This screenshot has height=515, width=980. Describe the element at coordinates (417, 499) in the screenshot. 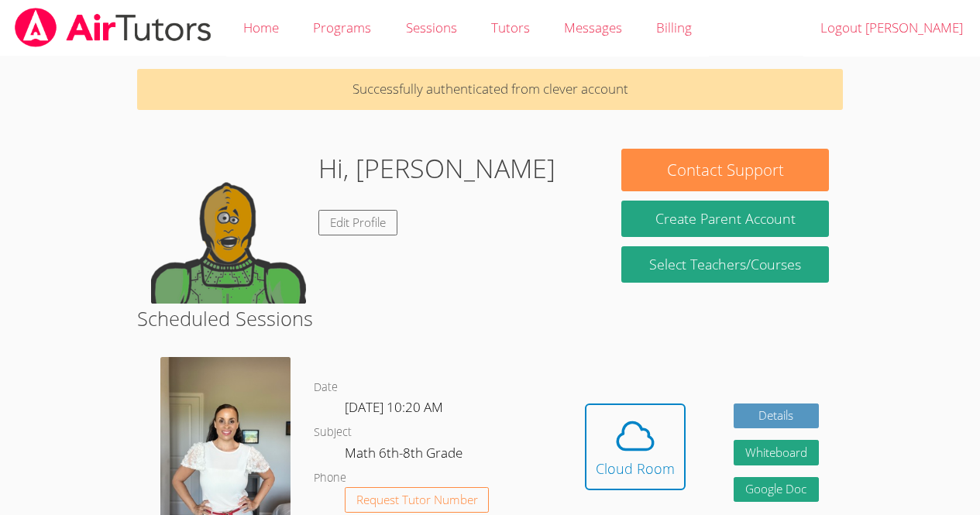

I see `button: Request Tutor Number` at that location.